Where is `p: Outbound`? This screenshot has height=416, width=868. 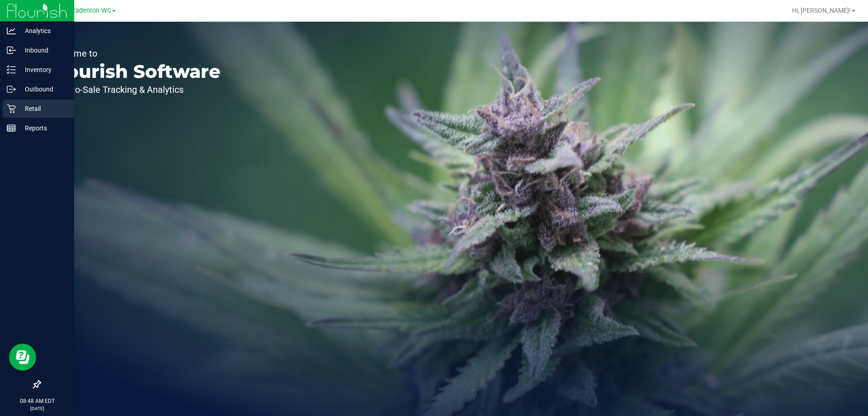 p: Outbound is located at coordinates (43, 89).